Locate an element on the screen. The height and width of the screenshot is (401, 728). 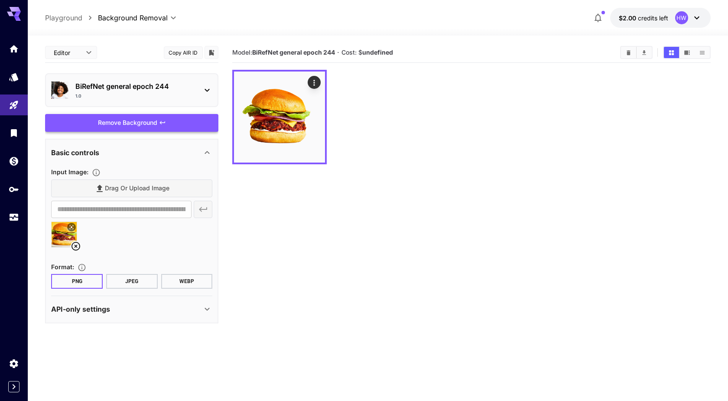
button: Expand sidebar is located at coordinates (14, 386).